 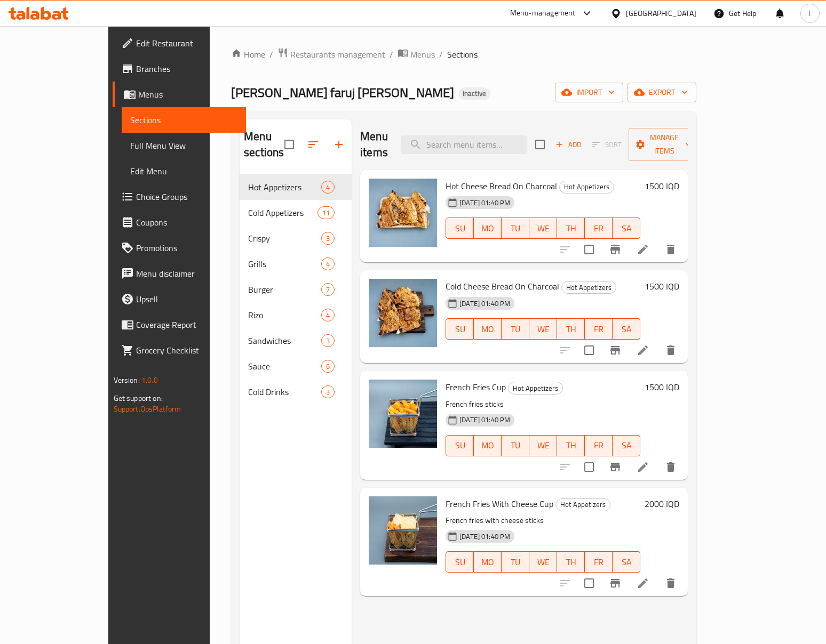 I want to click on div: Cold Drinks3, so click(x=296, y=392).